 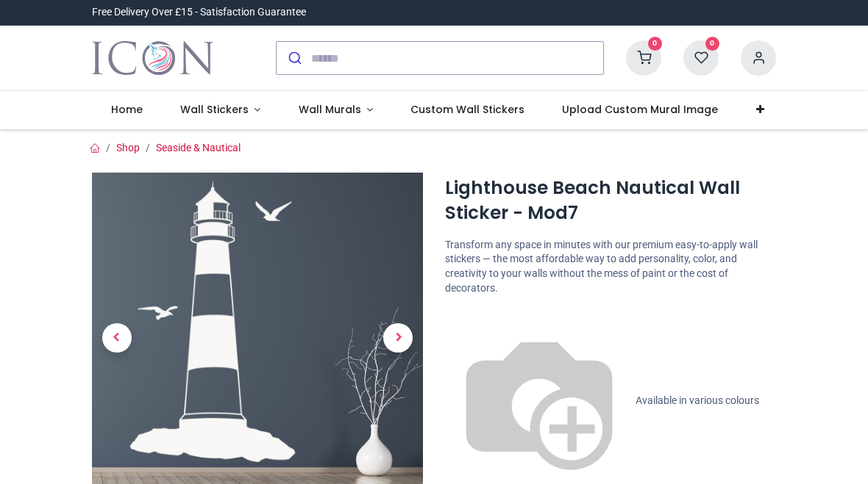 I want to click on a: Previous, so click(x=117, y=338).